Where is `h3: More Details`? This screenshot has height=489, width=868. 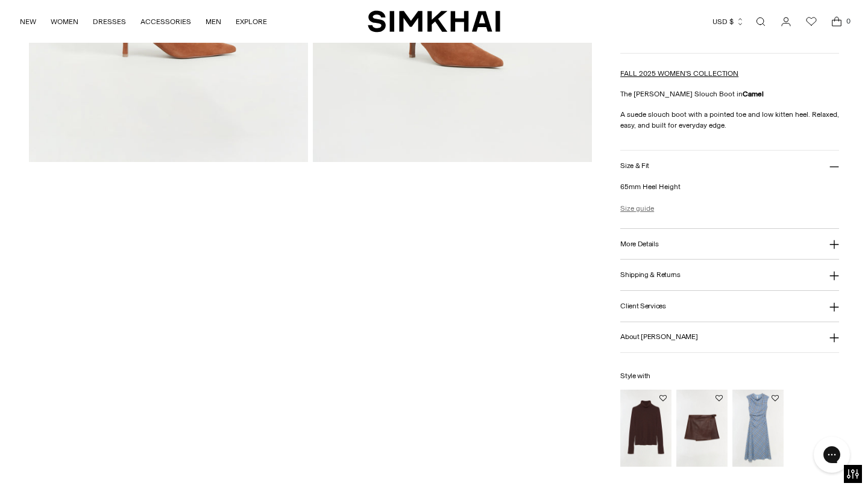 h3: More Details is located at coordinates (638, 244).